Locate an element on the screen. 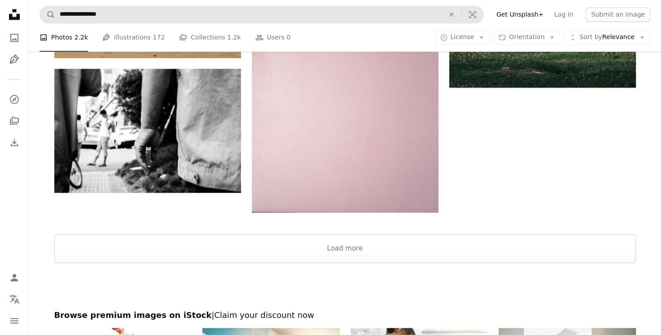  img: grayscale photo of person holding cigarette stick is located at coordinates (148, 130).